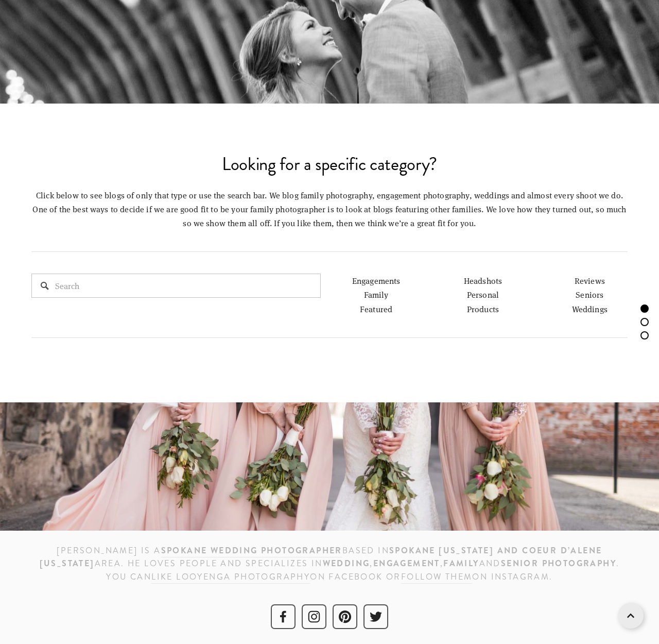 This screenshot has width=659, height=644. What do you see at coordinates (589, 294) in the screenshot?
I see `a: Seniors` at bounding box center [589, 294].